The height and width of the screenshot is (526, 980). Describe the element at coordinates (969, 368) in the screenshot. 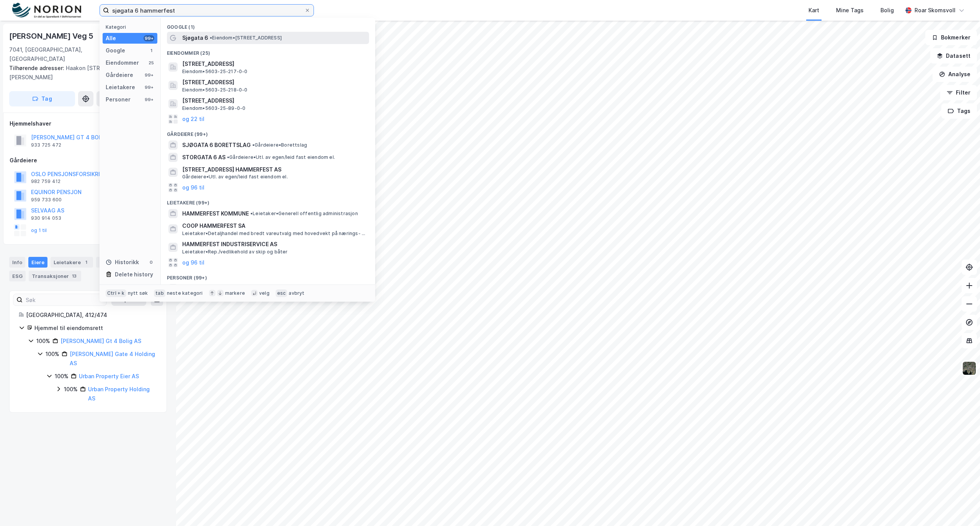

I see `img: 9k=` at that location.